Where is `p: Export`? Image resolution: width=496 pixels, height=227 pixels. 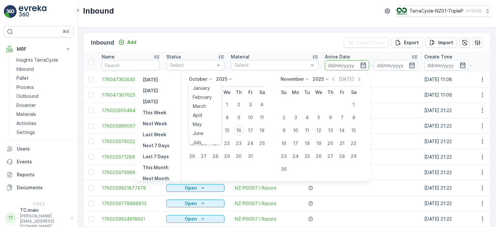 p: Export is located at coordinates (412, 43).